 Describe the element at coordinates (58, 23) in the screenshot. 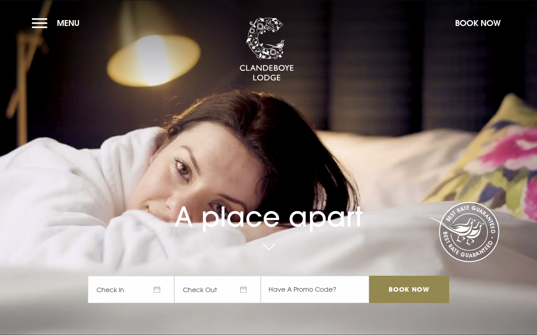

I see `button: Menu` at that location.